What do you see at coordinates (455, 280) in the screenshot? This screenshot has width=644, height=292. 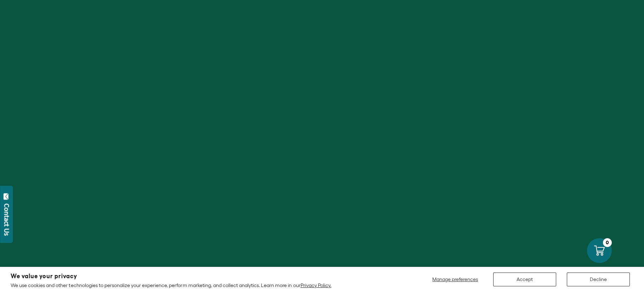 I see `button: Manage preferences` at bounding box center [455, 280].